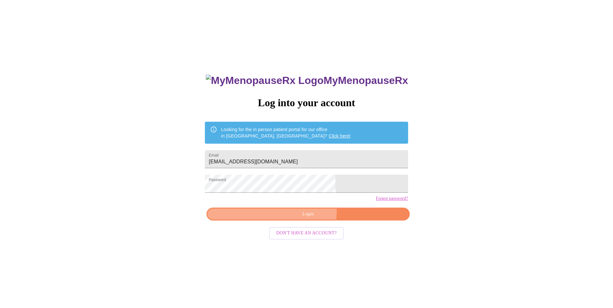 This screenshot has width=613, height=308. Describe the element at coordinates (392, 199) in the screenshot. I see `a: Forgot password?` at that location.